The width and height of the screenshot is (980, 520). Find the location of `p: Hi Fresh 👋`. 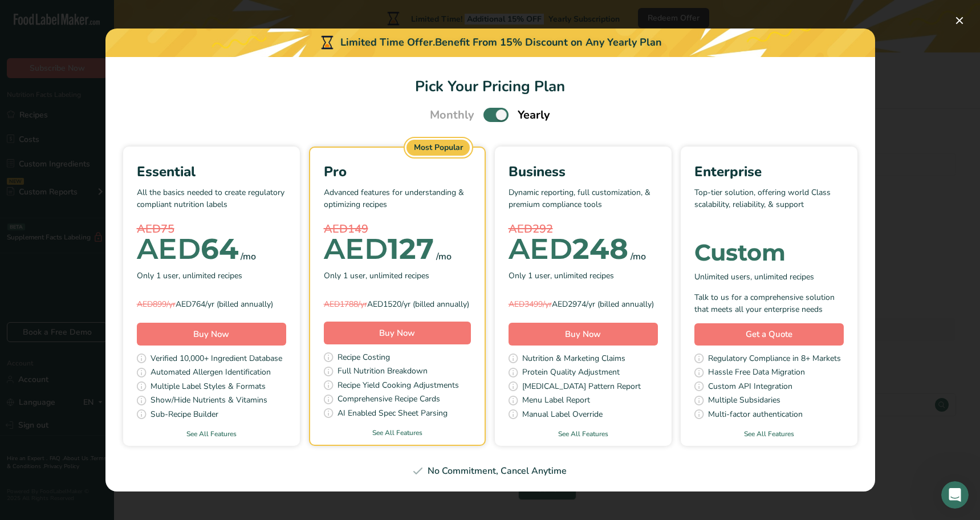

p: Hi Fresh 👋 is located at coordinates (114, 90).